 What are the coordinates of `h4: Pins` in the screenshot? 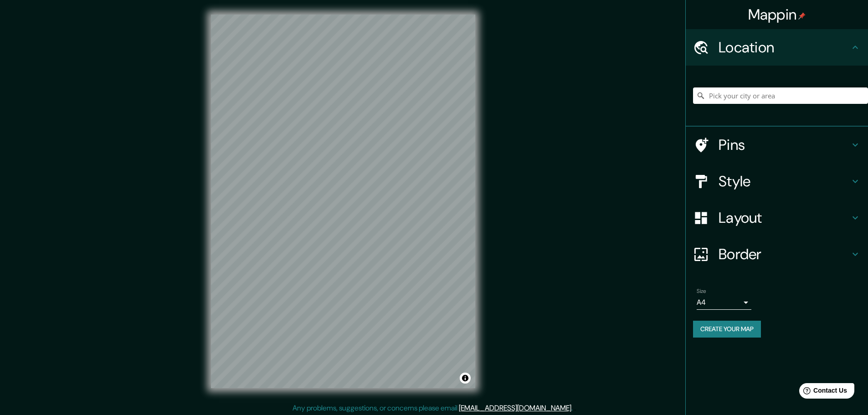 It's located at (784, 145).